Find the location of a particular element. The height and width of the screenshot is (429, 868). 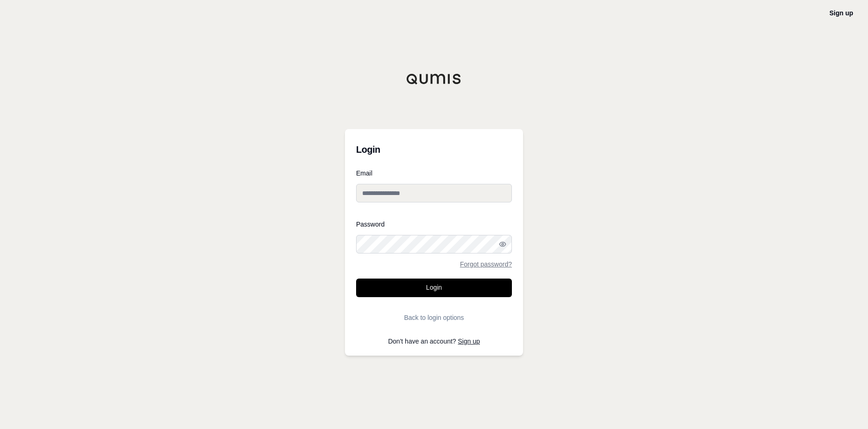

button: Login is located at coordinates (434, 288).